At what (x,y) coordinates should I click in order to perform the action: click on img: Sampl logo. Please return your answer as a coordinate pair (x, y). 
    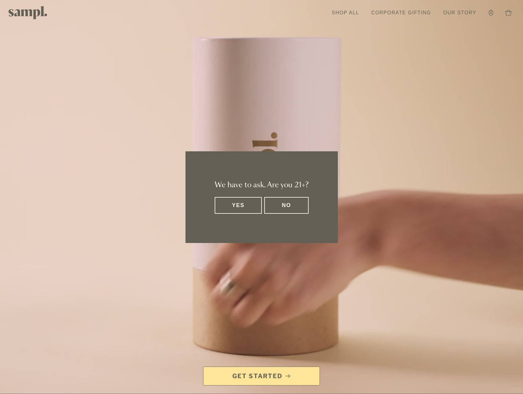
    Looking at the image, I should click on (28, 12).